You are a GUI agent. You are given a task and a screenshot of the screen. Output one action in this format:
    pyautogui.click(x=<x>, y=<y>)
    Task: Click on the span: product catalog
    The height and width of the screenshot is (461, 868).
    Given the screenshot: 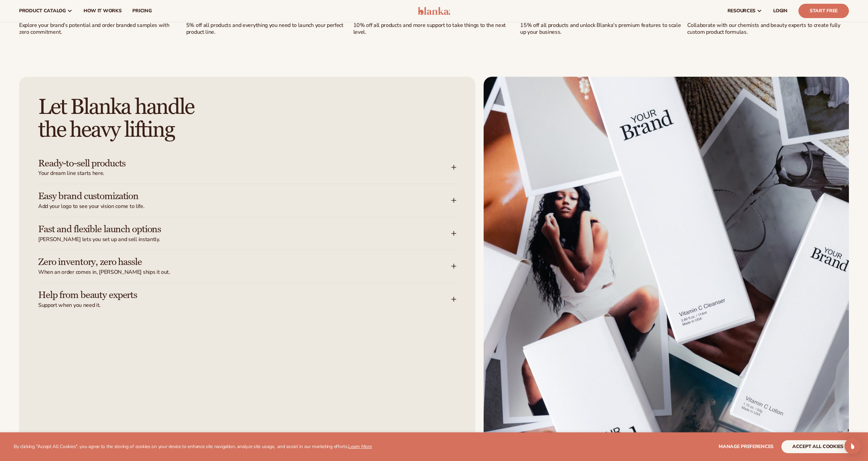 What is the action you would take?
    pyautogui.click(x=42, y=11)
    